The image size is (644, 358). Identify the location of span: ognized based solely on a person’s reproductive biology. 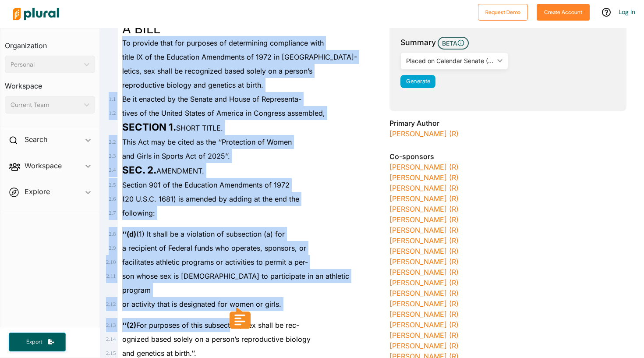
(217, 339).